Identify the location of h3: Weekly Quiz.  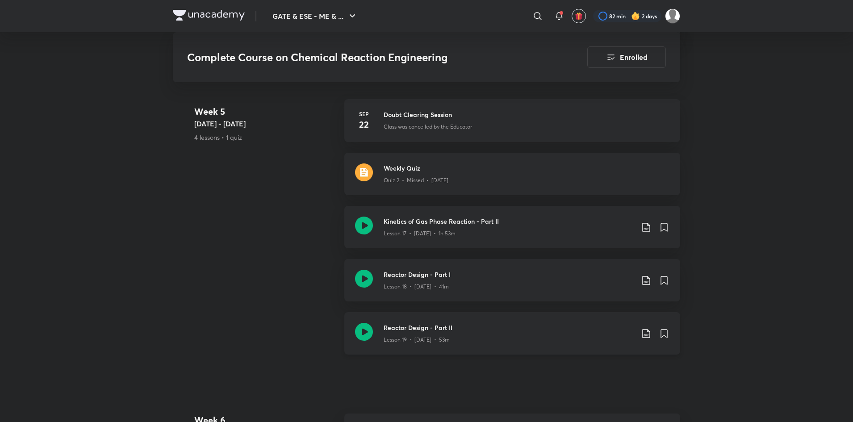
(526, 168).